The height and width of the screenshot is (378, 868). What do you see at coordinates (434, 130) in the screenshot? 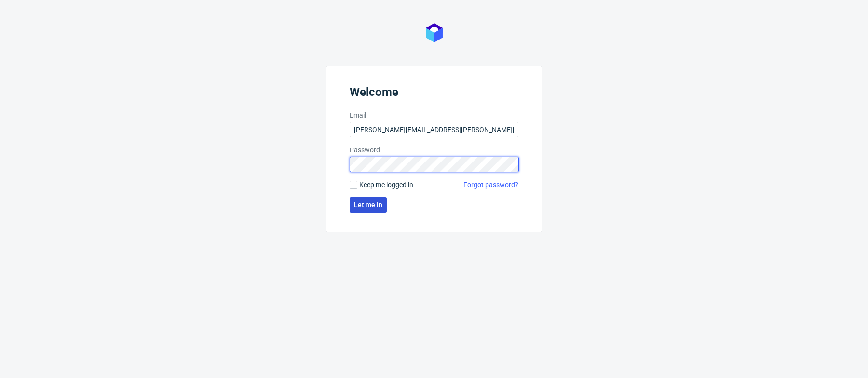
I see `input: you@youremail.com` at bounding box center [434, 130].